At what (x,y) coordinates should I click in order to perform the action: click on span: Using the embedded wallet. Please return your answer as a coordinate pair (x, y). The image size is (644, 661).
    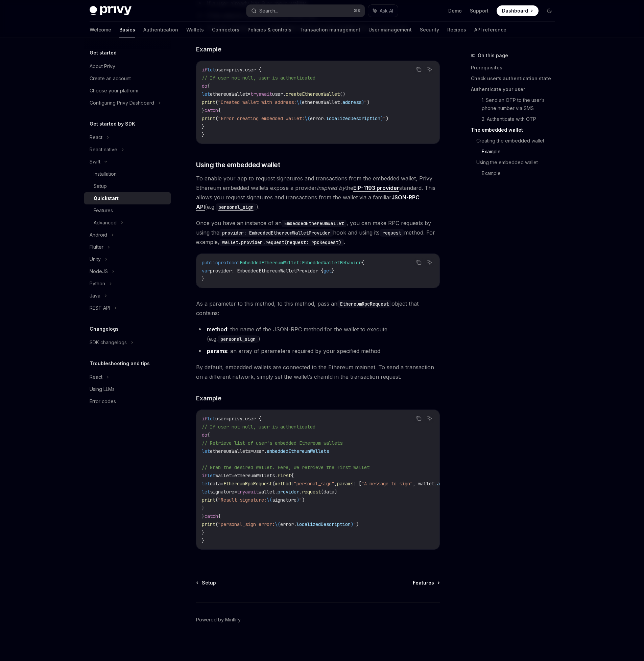
    Looking at the image, I should click on (238, 165).